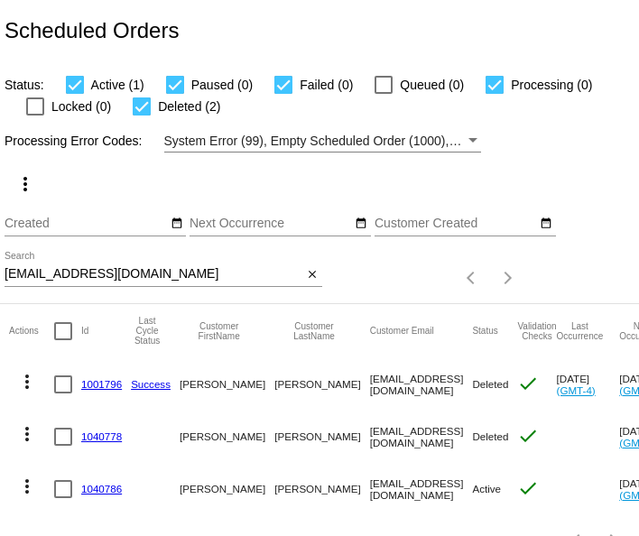  Describe the element at coordinates (85, 331) in the screenshot. I see `button: Change sorting for Id` at that location.